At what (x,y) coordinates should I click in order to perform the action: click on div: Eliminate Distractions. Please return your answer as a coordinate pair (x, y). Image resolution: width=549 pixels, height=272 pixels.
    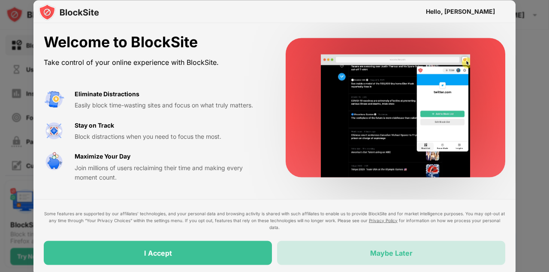
    Looking at the image, I should click on (107, 94).